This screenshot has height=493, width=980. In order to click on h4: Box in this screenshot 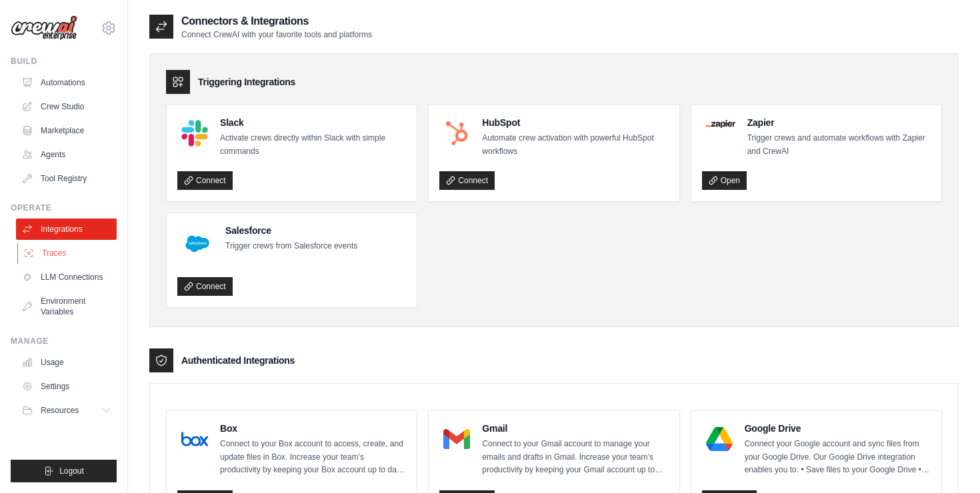, I will do `click(313, 428)`.